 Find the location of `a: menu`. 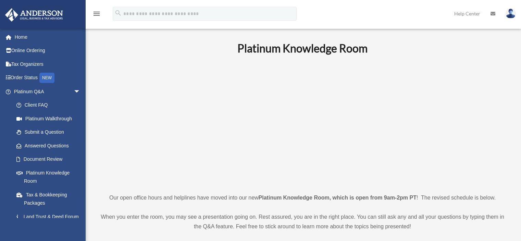

a: menu is located at coordinates (97, 15).